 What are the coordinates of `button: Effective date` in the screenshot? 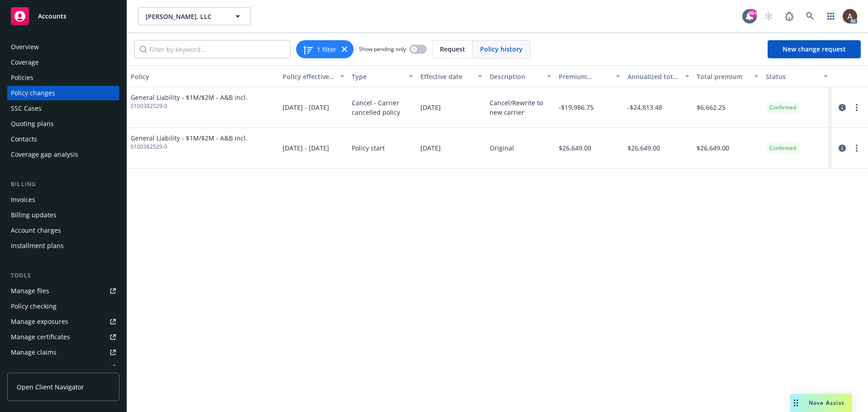 It's located at (451, 76).